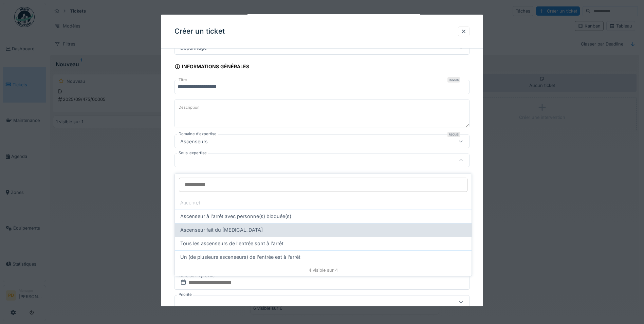  Describe the element at coordinates (323, 270) in the screenshot. I see `div: 4 visible sur 4` at that location.